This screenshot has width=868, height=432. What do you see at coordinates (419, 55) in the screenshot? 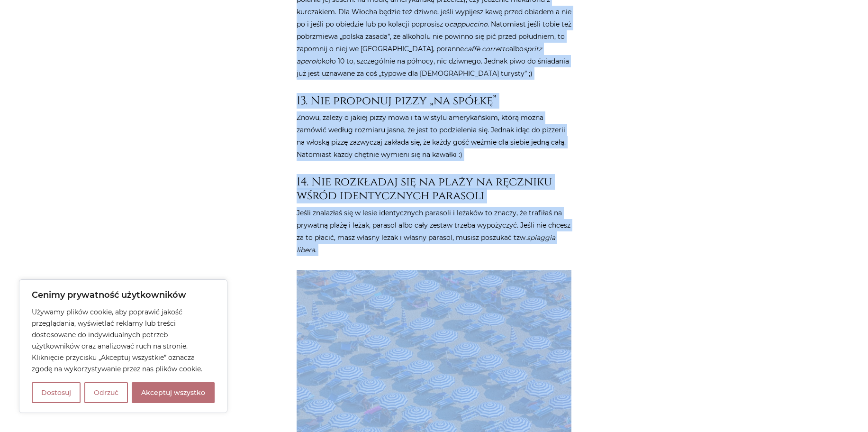
I see `em: spritz aperol` at bounding box center [419, 55].